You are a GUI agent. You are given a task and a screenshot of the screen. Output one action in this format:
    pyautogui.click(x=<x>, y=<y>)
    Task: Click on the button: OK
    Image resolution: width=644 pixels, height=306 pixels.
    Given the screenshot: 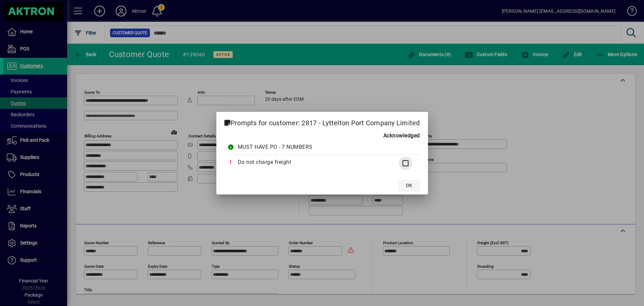 What is the action you would take?
    pyautogui.click(x=409, y=186)
    